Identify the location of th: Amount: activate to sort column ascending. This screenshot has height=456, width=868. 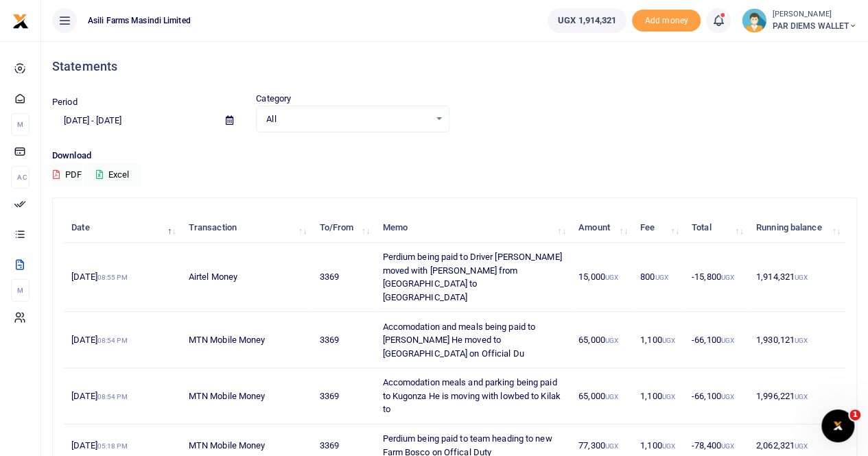
(602, 227).